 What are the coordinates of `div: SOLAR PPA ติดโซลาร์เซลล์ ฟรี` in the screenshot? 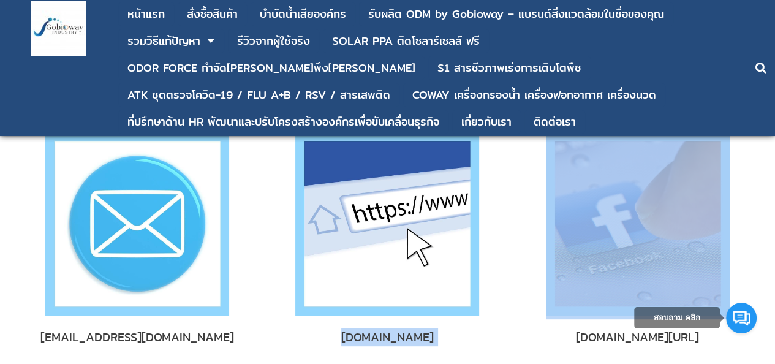 It's located at (405, 41).